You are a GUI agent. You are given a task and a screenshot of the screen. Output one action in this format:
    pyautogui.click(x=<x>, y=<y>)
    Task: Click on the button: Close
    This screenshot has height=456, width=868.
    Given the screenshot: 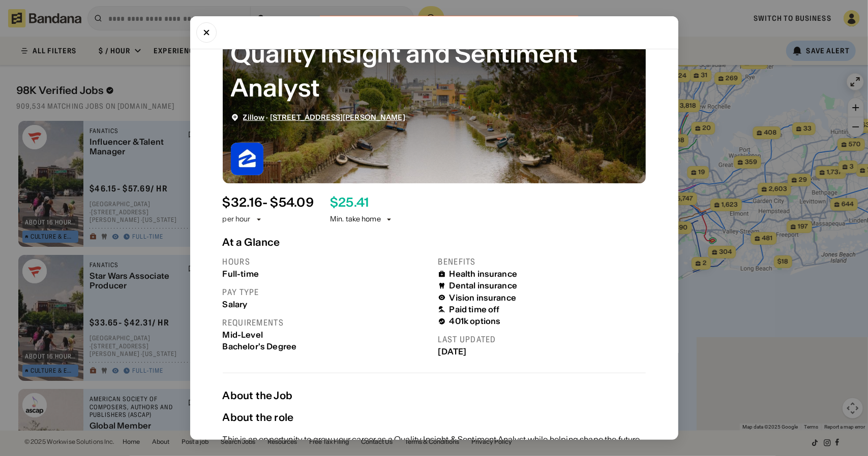 What is the action you would take?
    pyautogui.click(x=206, y=32)
    